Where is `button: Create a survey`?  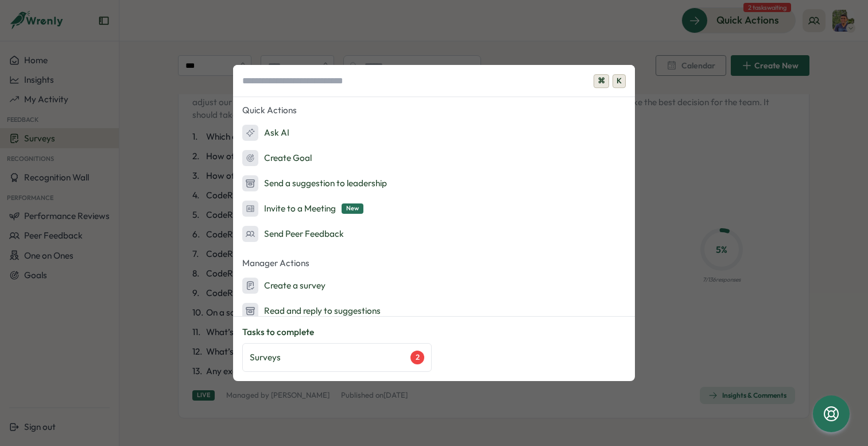
button: Create a survey is located at coordinates (434, 286).